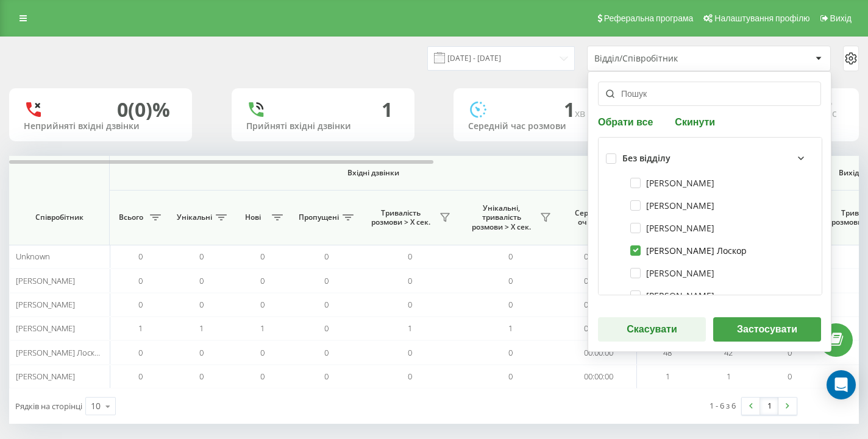 This screenshot has height=439, width=868. What do you see at coordinates (627, 121) in the screenshot?
I see `button: Обрати все` at bounding box center [627, 121].